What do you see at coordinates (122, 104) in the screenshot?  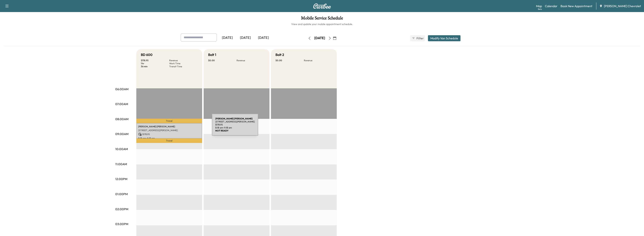 I see `p: 07:00AM` at bounding box center [122, 104].